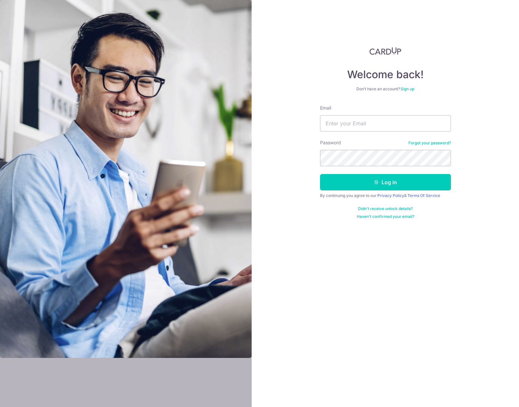 This screenshot has height=407, width=519. Describe the element at coordinates (385, 209) in the screenshot. I see `a: Didn't receive unlock details?` at that location.